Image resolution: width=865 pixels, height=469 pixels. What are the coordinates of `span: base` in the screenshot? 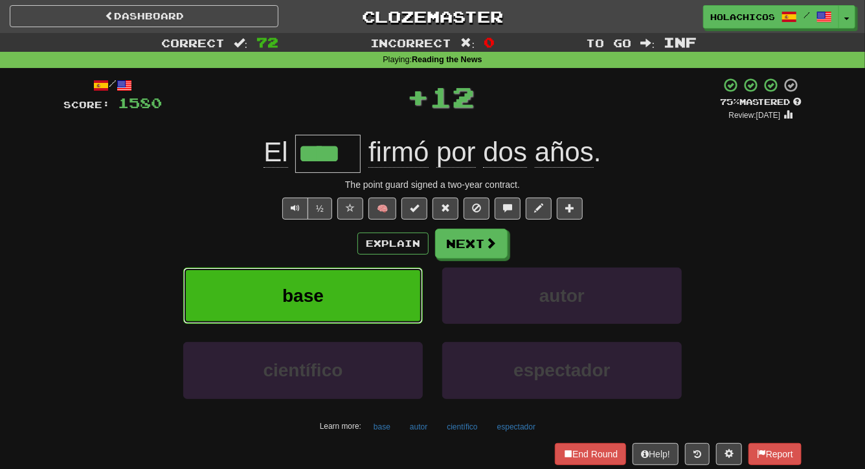 It's located at (303, 295).